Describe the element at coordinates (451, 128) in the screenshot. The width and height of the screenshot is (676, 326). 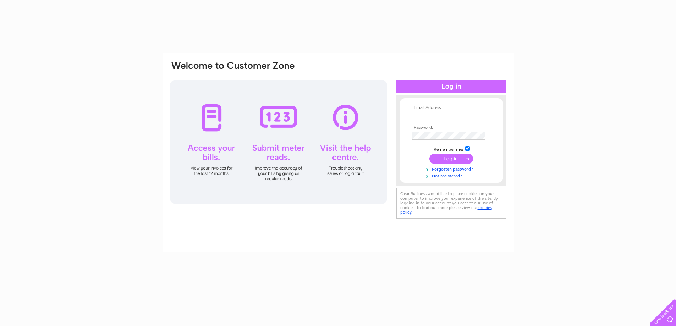
I see `th: Password:` at that location.